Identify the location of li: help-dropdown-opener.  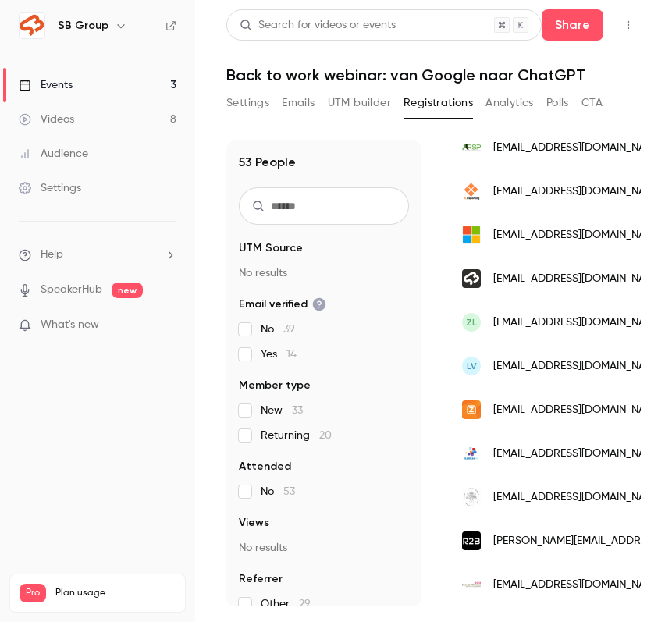
(97, 254).